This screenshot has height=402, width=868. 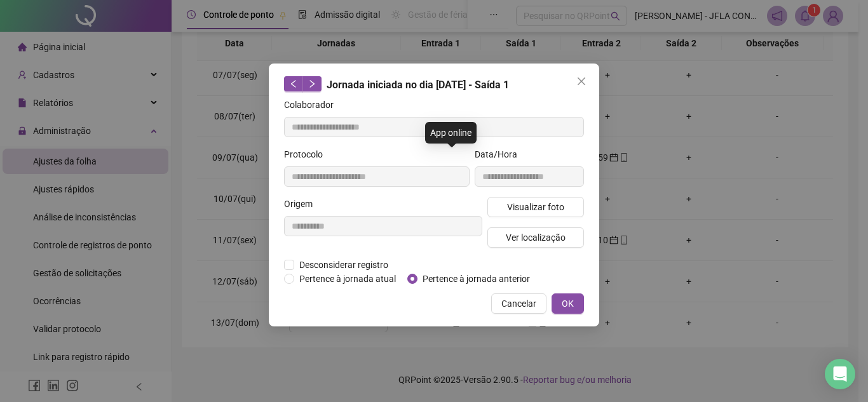 I want to click on label: Origem, so click(x=302, y=204).